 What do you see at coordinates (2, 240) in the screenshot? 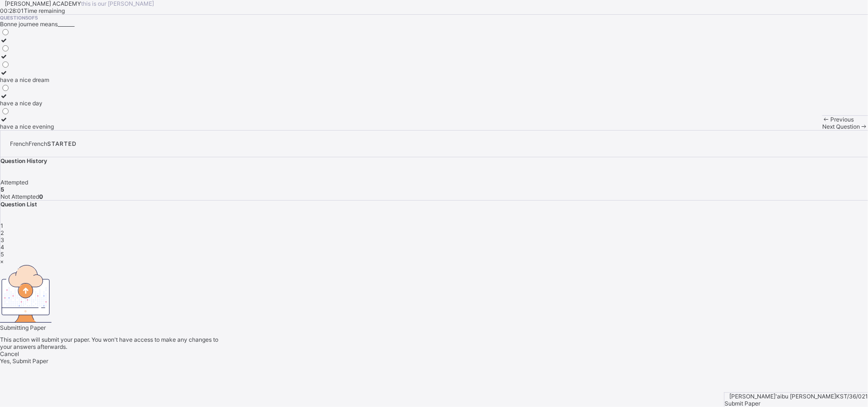
I see `span: 3` at bounding box center [2, 240].